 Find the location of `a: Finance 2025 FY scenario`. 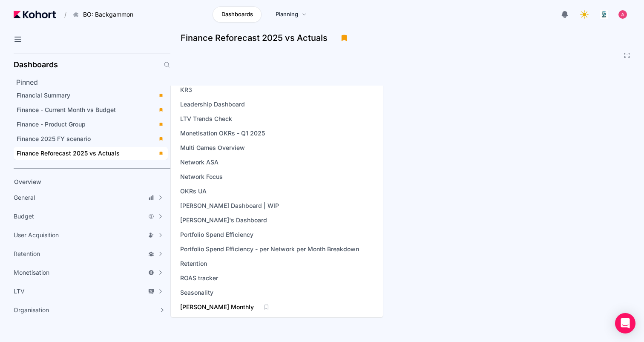

a: Finance 2025 FY scenario is located at coordinates (91, 139).